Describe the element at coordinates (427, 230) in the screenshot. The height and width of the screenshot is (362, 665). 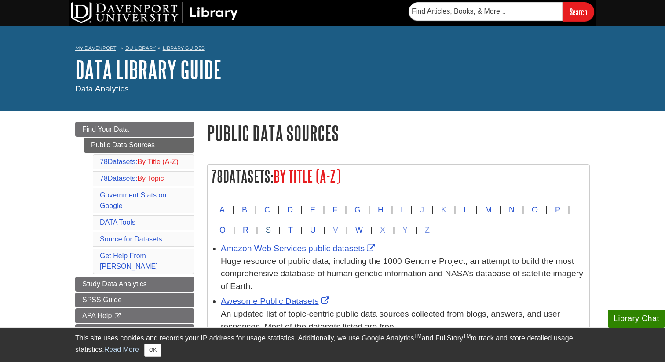
I see `button: Z` at that location.